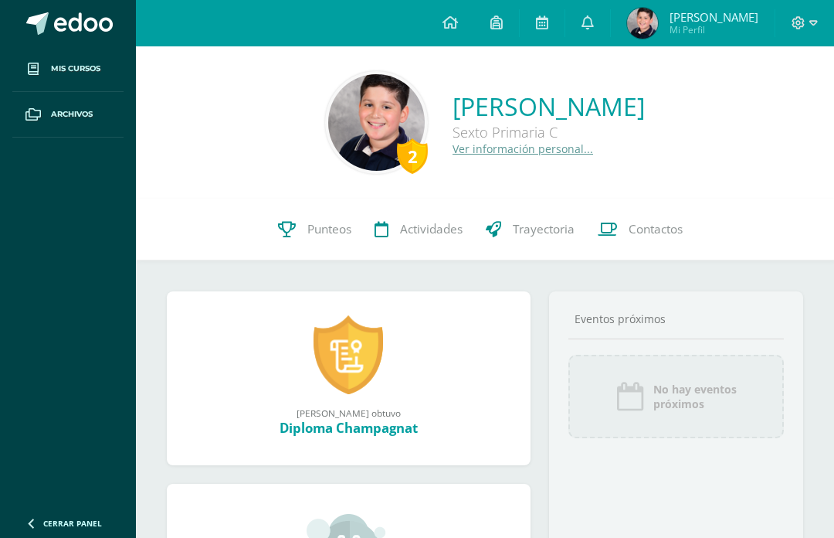 The image size is (834, 538). Describe the element at coordinates (68, 114) in the screenshot. I see `a: Archivos` at that location.